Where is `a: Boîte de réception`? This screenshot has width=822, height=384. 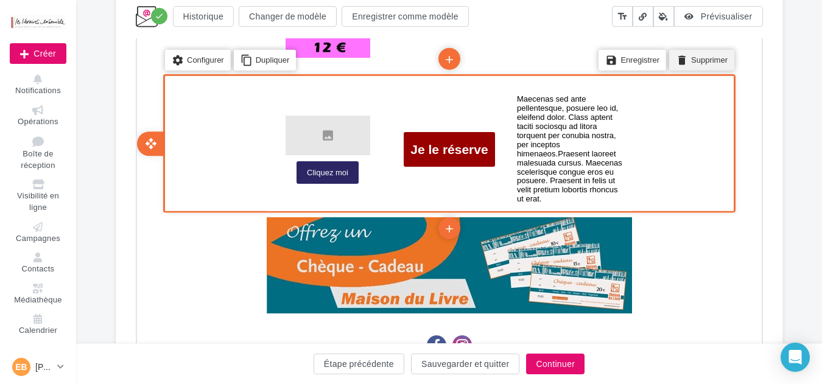
a: Boîte de réception is located at coordinates (38, 153).